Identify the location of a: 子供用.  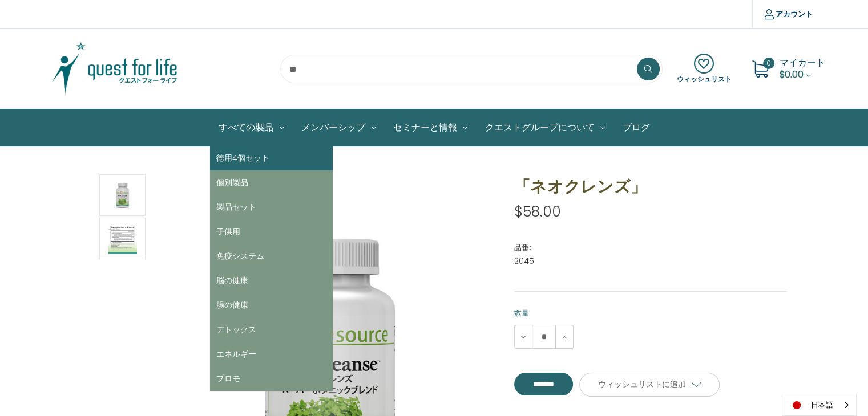
(271, 232).